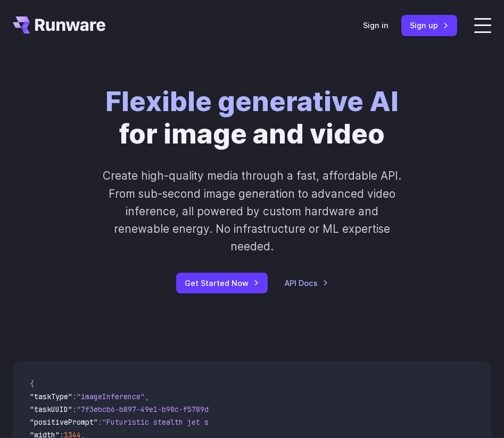  What do you see at coordinates (157, 410) in the screenshot?
I see `span: "7f3ebcb6-b897-49e1-b98c-f5789d2d40d7"` at bounding box center [157, 410].